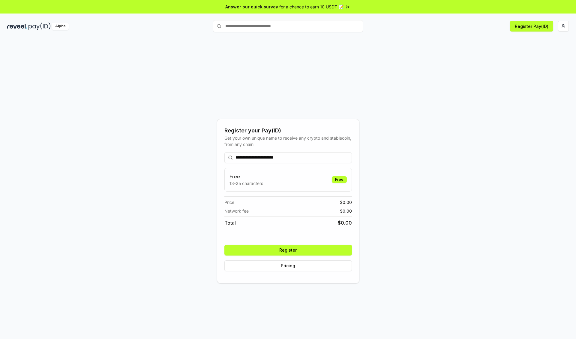 The image size is (576, 339). What do you see at coordinates (288, 141) in the screenshot?
I see `div: Get your own unique name to receive any crypto and stablecoin, from any chain` at bounding box center [288, 141].